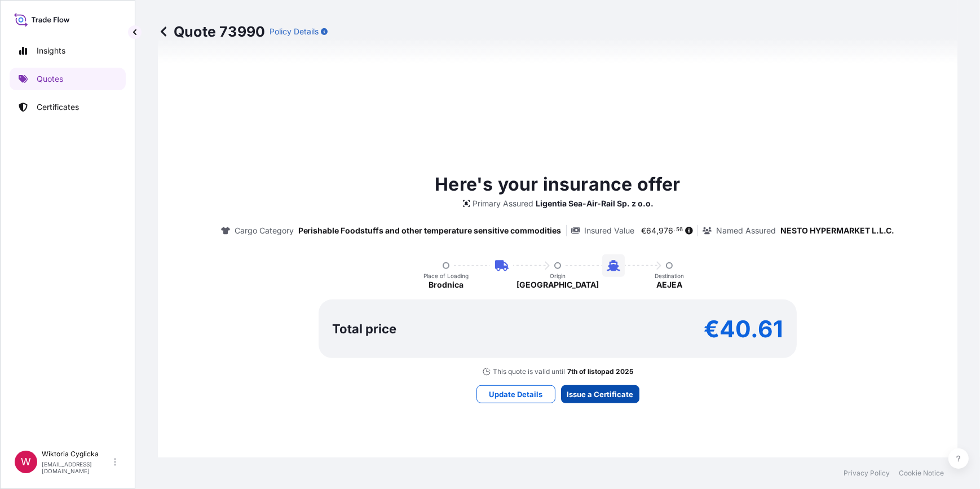  Describe the element at coordinates (595, 203) in the screenshot. I see `p: Ligentia Sea-Air-Rail Sp. z o.o.` at that location.